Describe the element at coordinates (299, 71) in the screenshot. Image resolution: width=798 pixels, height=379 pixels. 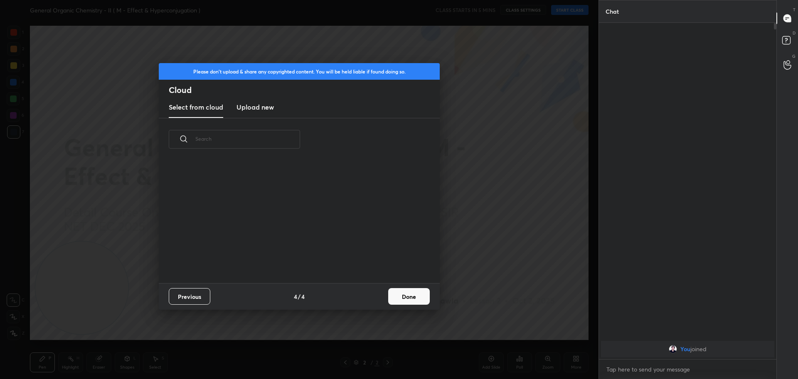
I see `div: Please don't upload & share any copyrighted content. You will be held liable if found doing so.` at that location.